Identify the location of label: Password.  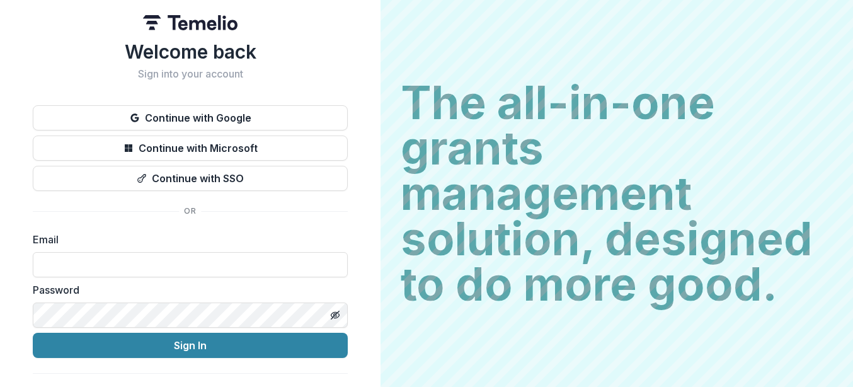
(187, 290).